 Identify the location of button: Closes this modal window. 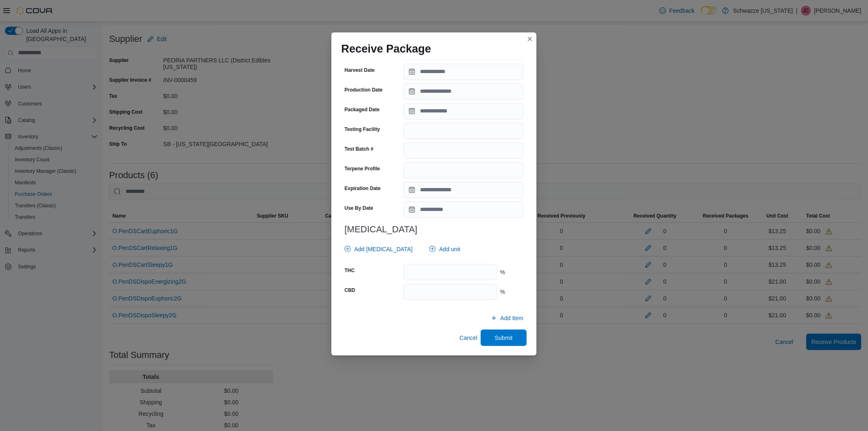
(530, 39).